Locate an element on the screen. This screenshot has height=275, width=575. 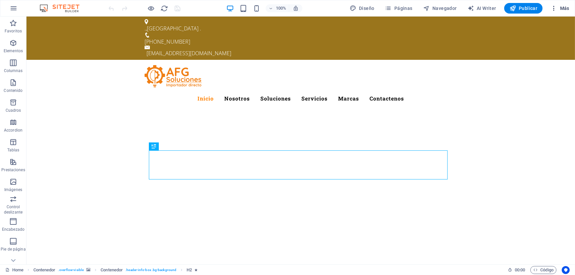
img: Editor Logo is located at coordinates (63, 8).